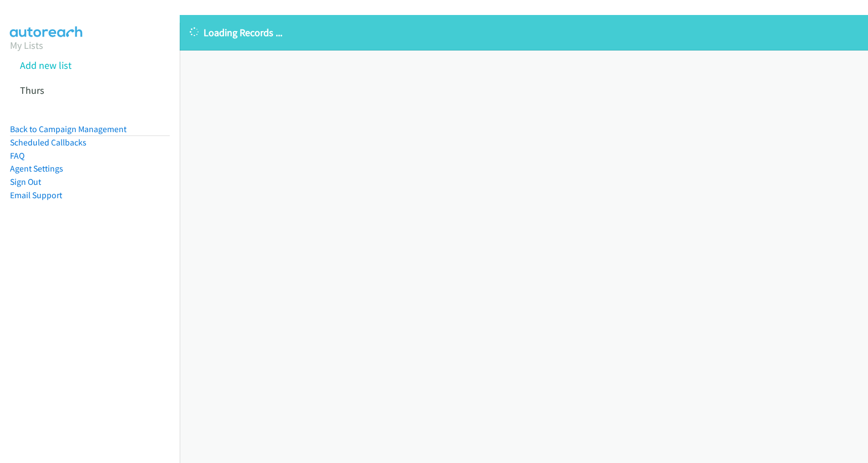 The height and width of the screenshot is (463, 868). What do you see at coordinates (68, 129) in the screenshot?
I see `a: Back to Campaign Management` at bounding box center [68, 129].